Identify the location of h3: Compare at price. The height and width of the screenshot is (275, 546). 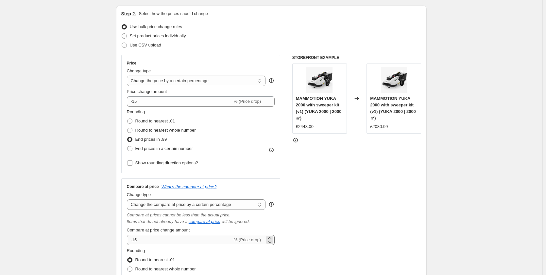
(143, 186).